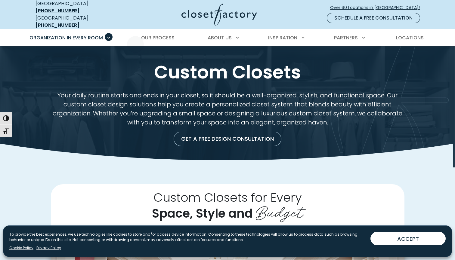 Image resolution: width=455 pixels, height=260 pixels. I want to click on nav: Primary Menu, so click(228, 38).